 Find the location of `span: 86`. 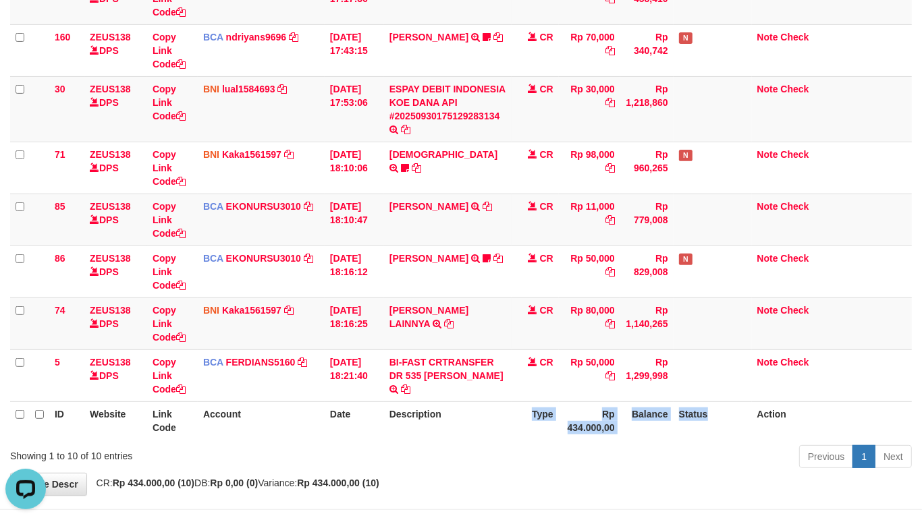

span: 86 is located at coordinates (60, 259).